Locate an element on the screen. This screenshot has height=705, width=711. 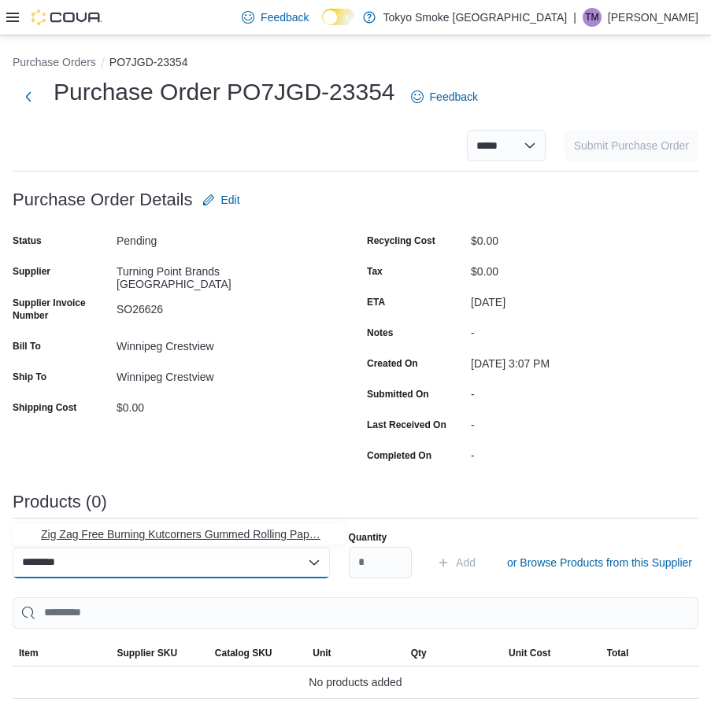
span: Supplier SKU is located at coordinates (146, 653).